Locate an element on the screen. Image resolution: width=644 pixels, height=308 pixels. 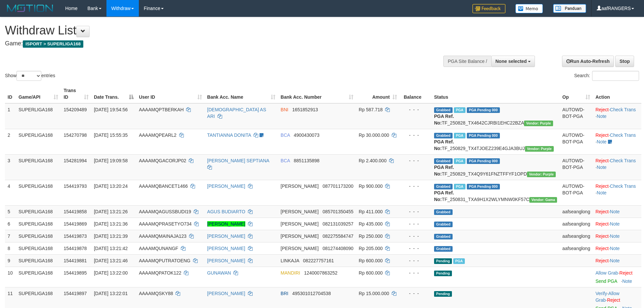
button: None selected is located at coordinates (513, 61).